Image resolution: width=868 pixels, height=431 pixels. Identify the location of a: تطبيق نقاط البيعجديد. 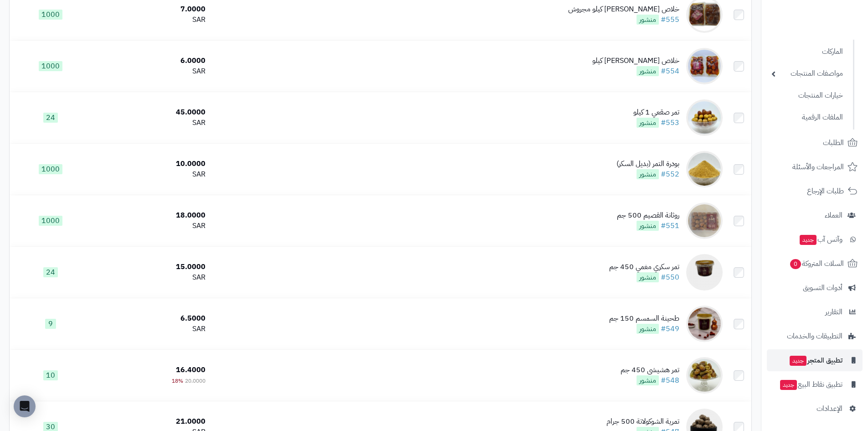
(814, 384).